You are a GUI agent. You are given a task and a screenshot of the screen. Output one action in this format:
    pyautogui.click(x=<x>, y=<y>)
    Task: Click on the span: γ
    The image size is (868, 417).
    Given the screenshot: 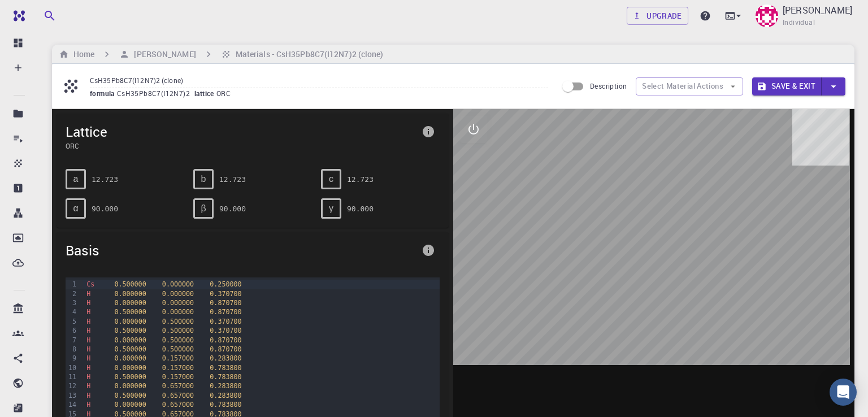 What is the action you would take?
    pyautogui.click(x=331, y=208)
    